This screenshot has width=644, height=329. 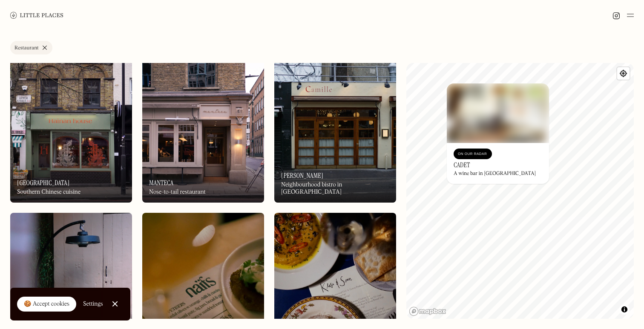 What do you see at coordinates (203, 129) in the screenshot?
I see `a: MantecaMantecaMantecaNose-to-tail restaurant` at bounding box center [203, 129].